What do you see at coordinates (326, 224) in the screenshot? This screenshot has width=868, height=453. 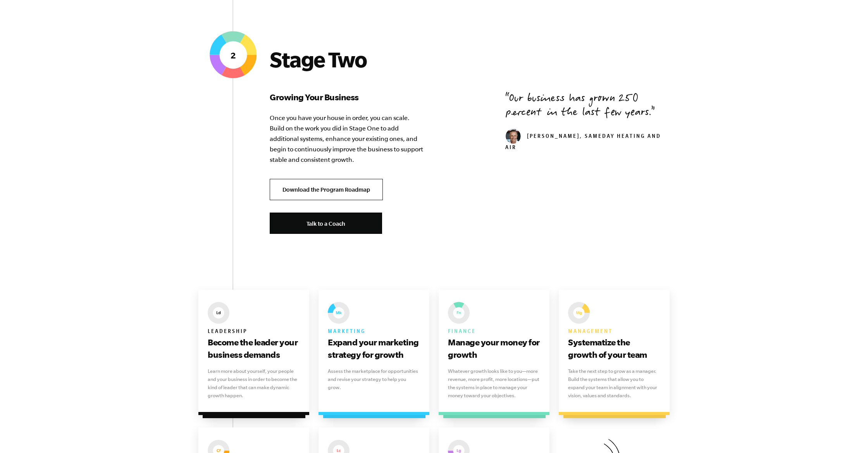 I see `span: Talk to a Coach` at bounding box center [326, 224].